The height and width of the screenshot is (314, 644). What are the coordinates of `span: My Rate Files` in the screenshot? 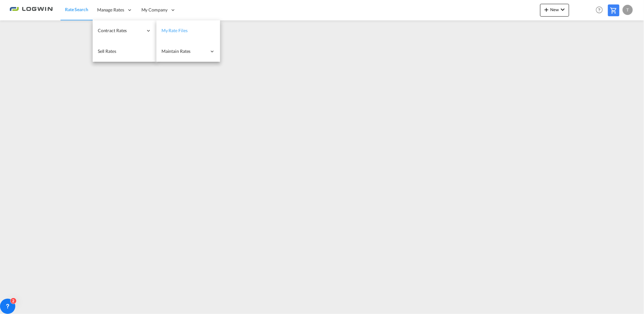 It's located at (175, 30).